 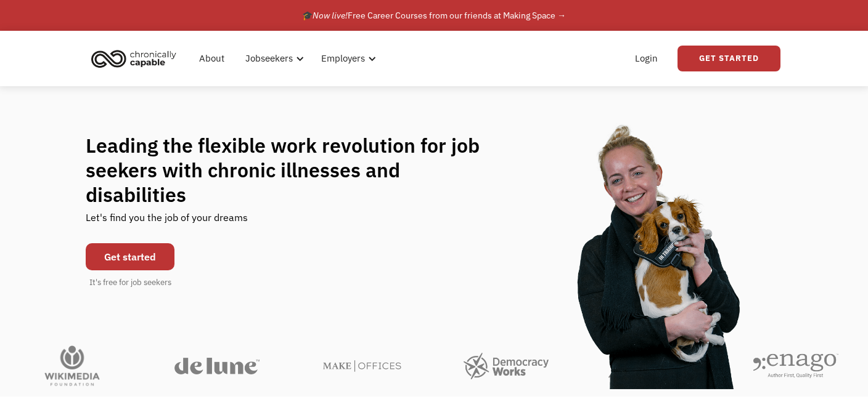 What do you see at coordinates (729, 59) in the screenshot?
I see `a: Get Started` at bounding box center [729, 59].